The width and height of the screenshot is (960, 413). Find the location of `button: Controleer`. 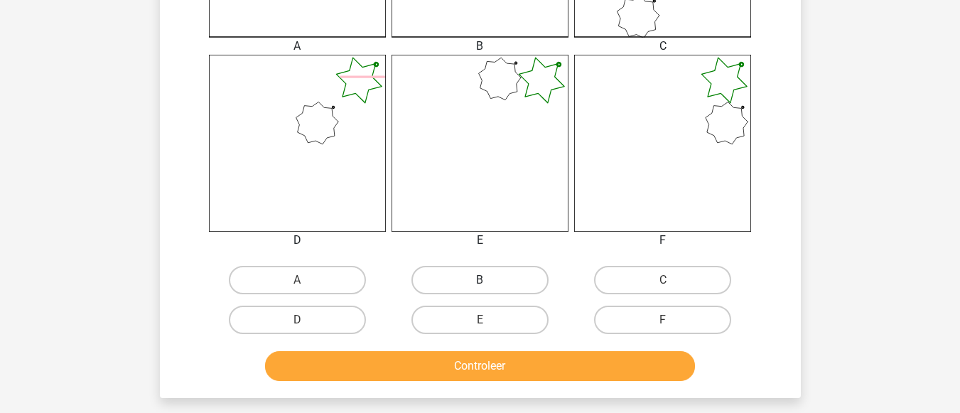

button: Controleer is located at coordinates (480, 366).